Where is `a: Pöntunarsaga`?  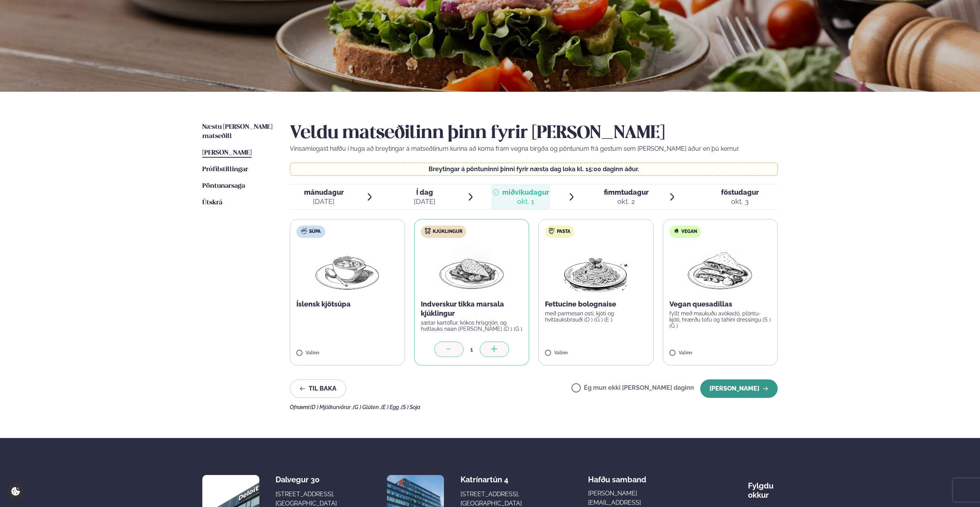
a: Pöntunarsaga is located at coordinates (223, 186).